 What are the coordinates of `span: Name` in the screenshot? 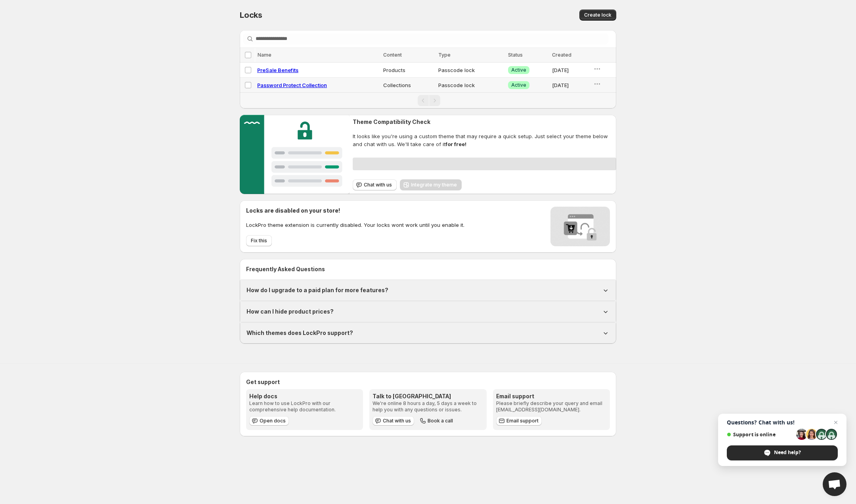 It's located at (264, 55).